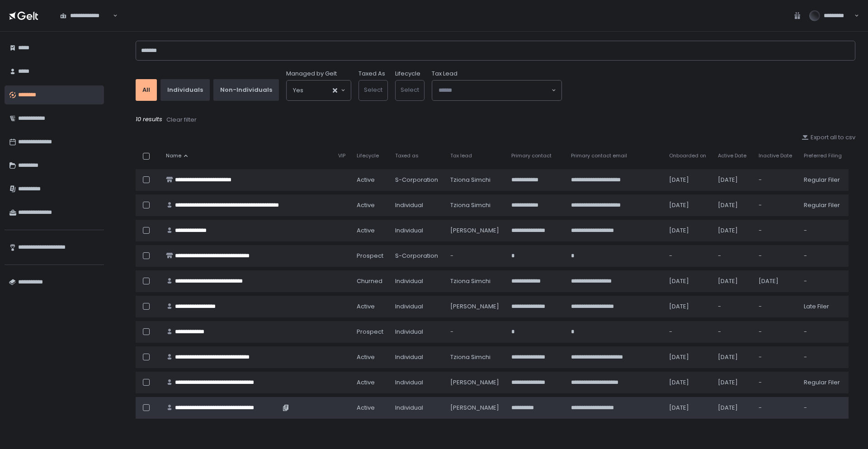 This screenshot has height=449, width=868. Describe the element at coordinates (828, 137) in the screenshot. I see `div: Export all to csv` at that location.